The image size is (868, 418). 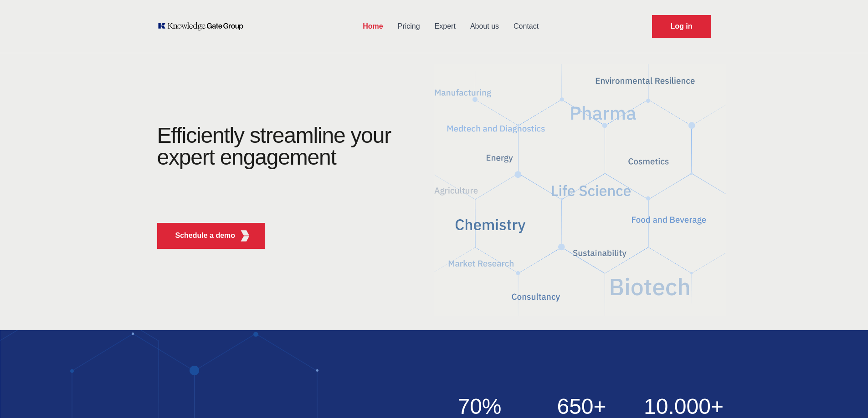 What do you see at coordinates (373, 26) in the screenshot?
I see `a: Home` at bounding box center [373, 26].